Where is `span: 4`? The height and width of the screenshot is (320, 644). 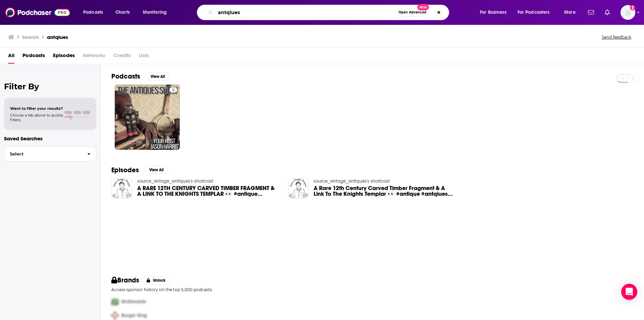 span: 4 is located at coordinates (173, 90).